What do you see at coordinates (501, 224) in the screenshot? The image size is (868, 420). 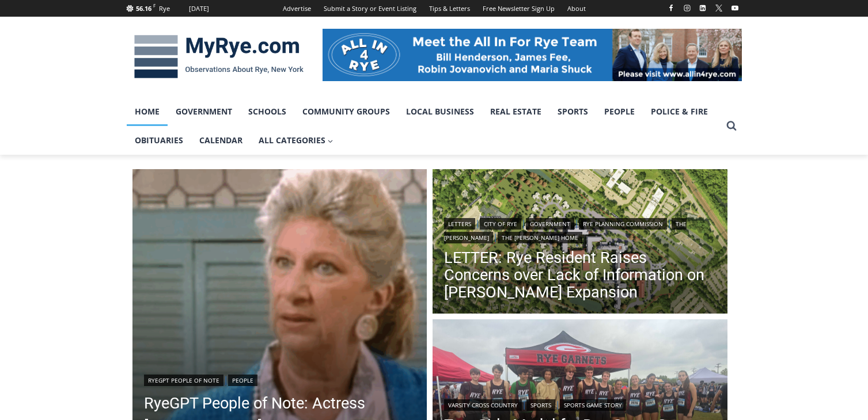 I see `a: City of Rye` at bounding box center [501, 224].